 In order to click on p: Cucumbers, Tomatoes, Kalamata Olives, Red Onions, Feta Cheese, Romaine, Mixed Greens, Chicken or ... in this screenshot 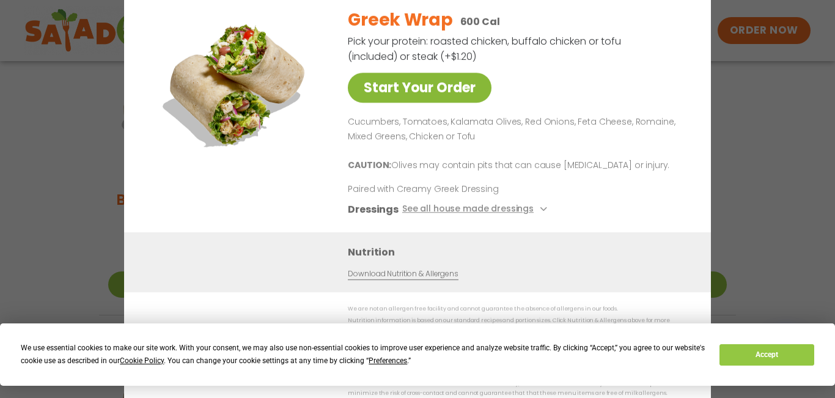, I will do `click(515, 130)`.